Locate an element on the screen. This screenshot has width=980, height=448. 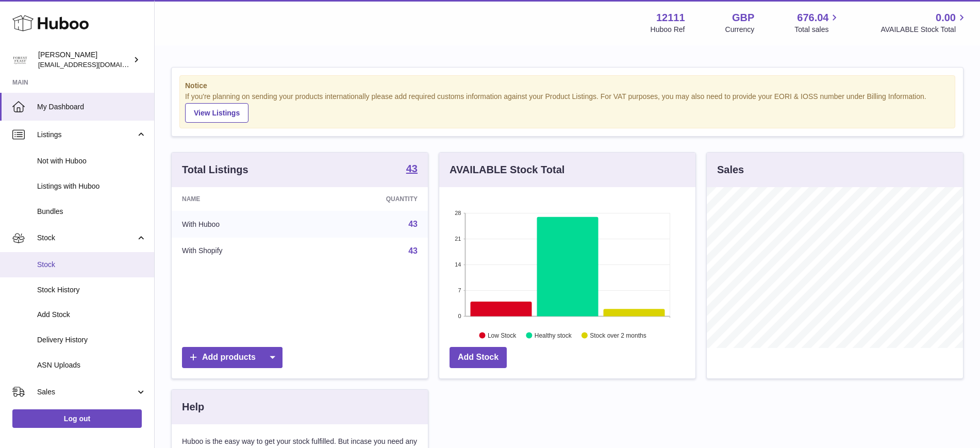
span: 0.00 is located at coordinates (945, 17).